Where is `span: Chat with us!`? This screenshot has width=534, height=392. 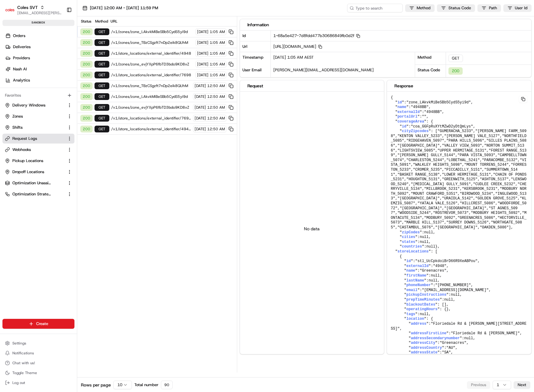
span: Chat with us! is located at coordinates (24, 363).